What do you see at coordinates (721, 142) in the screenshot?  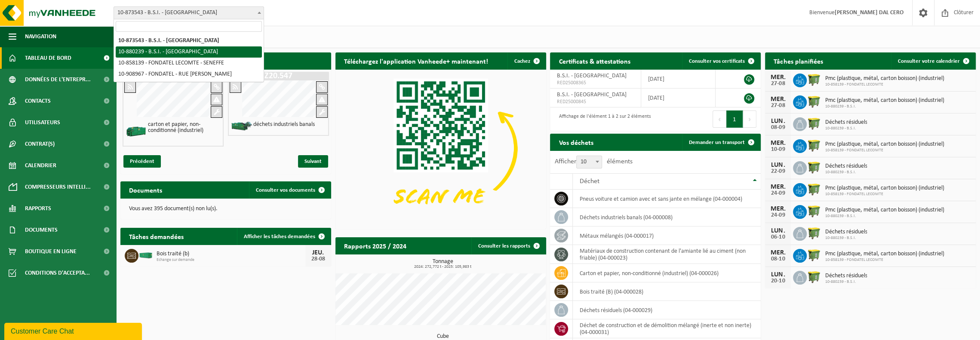 I see `a: Demander un transport` at bounding box center [721, 142].